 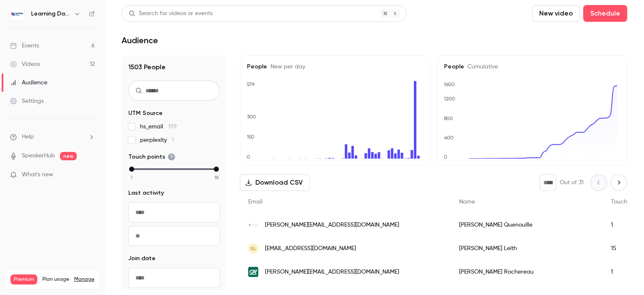 What do you see at coordinates (172, 127) in the screenshot?
I see `span: 199` at bounding box center [172, 127].